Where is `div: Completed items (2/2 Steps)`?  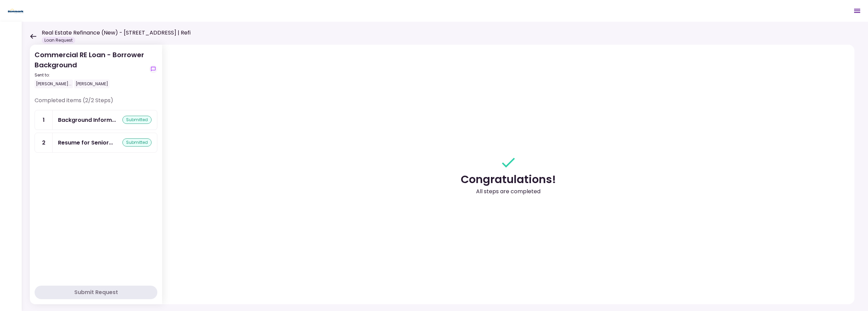
div: Completed items (2/2 Steps) is located at coordinates (96, 103).